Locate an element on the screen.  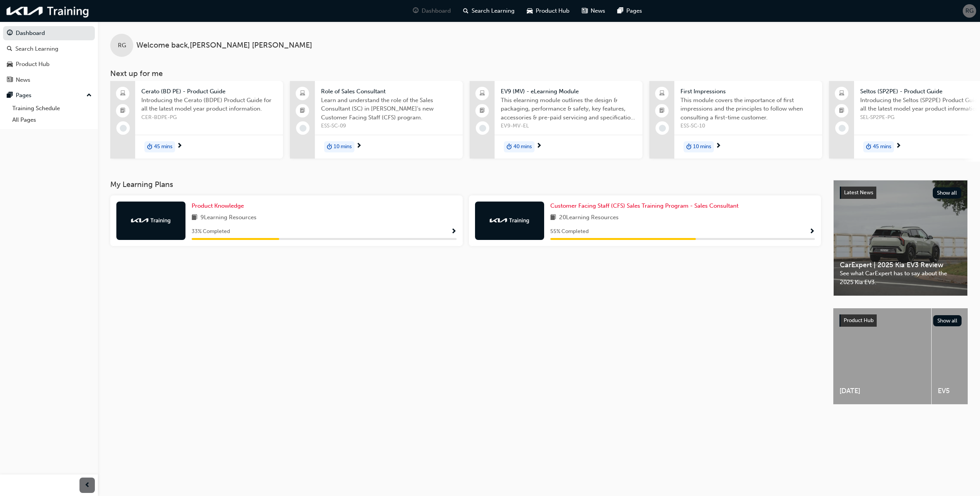
span: See what CarExpert has to say about the 2025 Kia EV3. is located at coordinates (900, 278).